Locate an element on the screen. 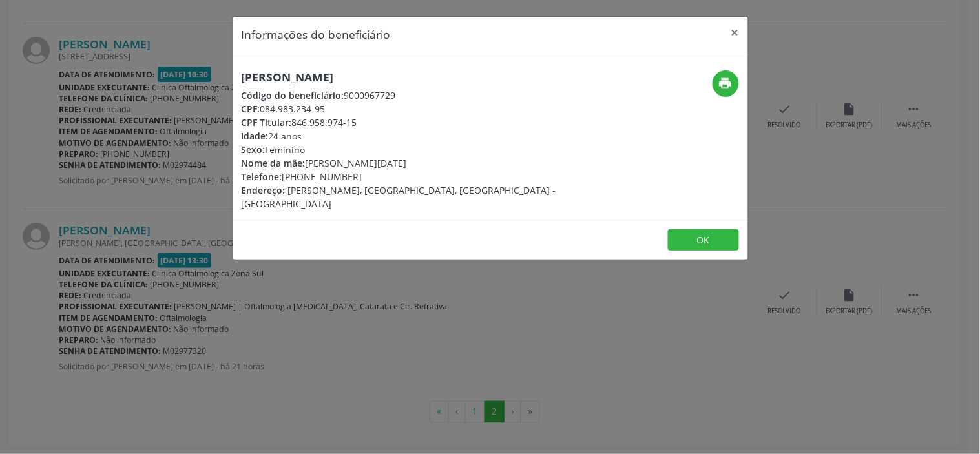  h5: Informações do beneficiário is located at coordinates (316, 34).